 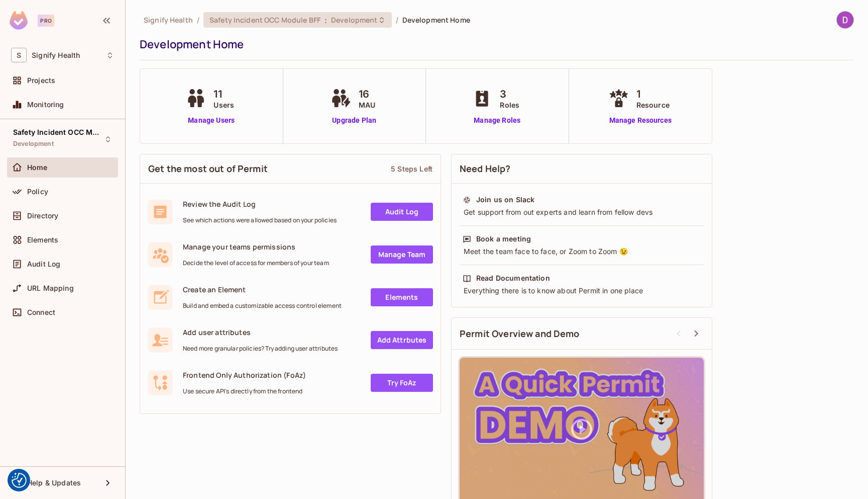 I want to click on span: the active workspace, so click(x=168, y=20).